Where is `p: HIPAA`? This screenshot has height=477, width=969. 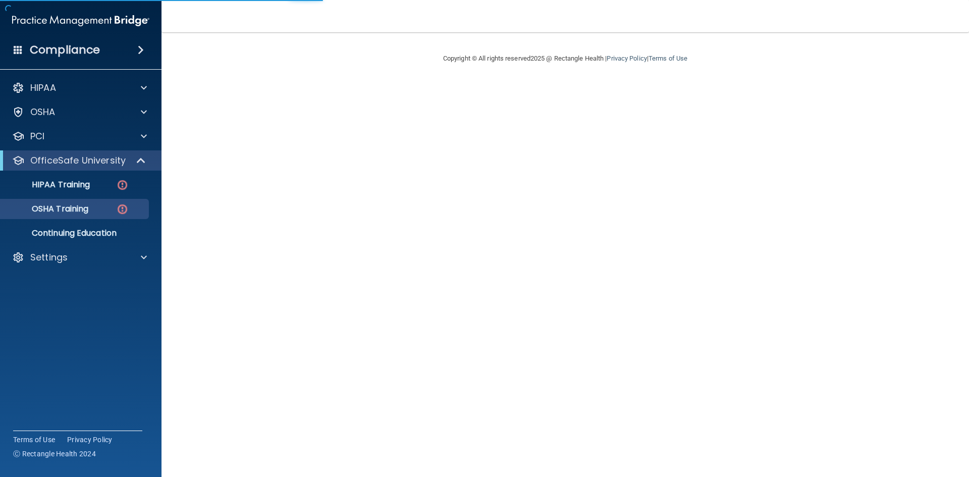 p: HIPAA is located at coordinates (43, 88).